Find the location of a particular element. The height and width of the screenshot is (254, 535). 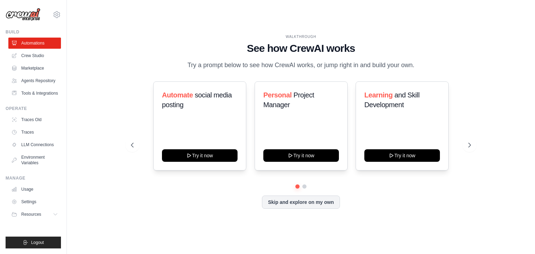

a: Traces Old is located at coordinates (35, 120).